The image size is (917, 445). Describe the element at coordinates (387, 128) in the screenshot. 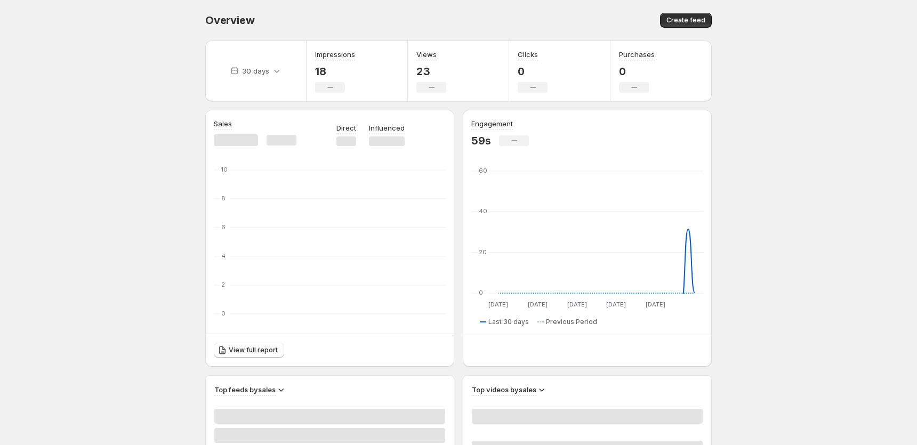

I see `p: Influenced` at that location.